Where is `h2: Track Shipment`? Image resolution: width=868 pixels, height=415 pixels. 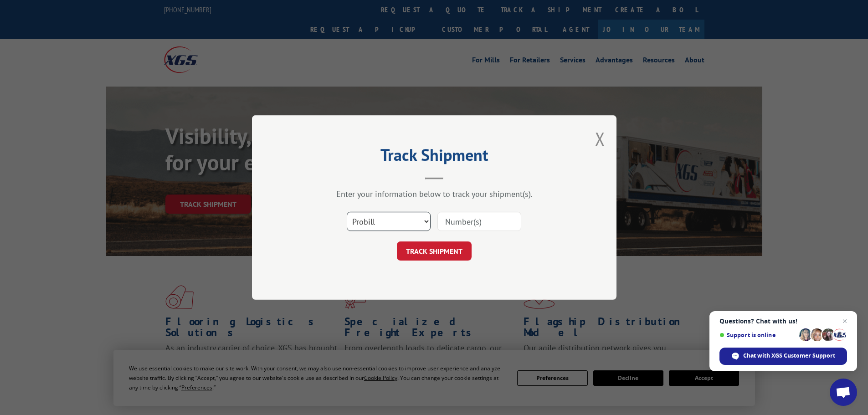
h2: Track Shipment is located at coordinates (434, 157).